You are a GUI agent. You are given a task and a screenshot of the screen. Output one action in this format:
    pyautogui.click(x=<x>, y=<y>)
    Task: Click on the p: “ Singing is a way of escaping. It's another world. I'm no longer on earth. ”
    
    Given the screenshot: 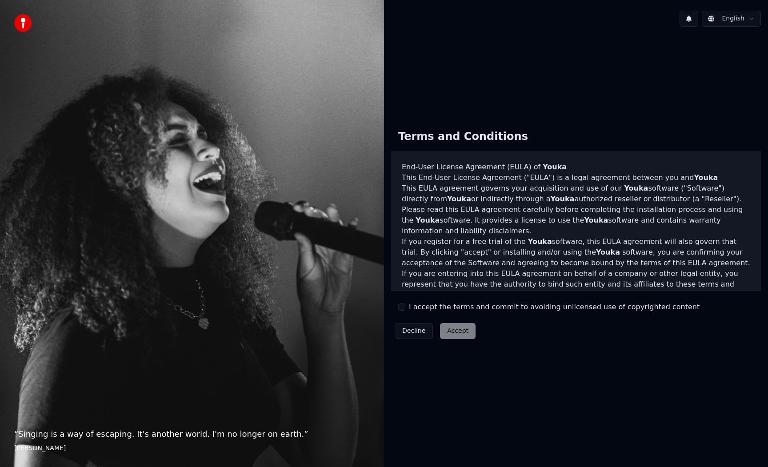 What is the action you would take?
    pyautogui.click(x=192, y=434)
    